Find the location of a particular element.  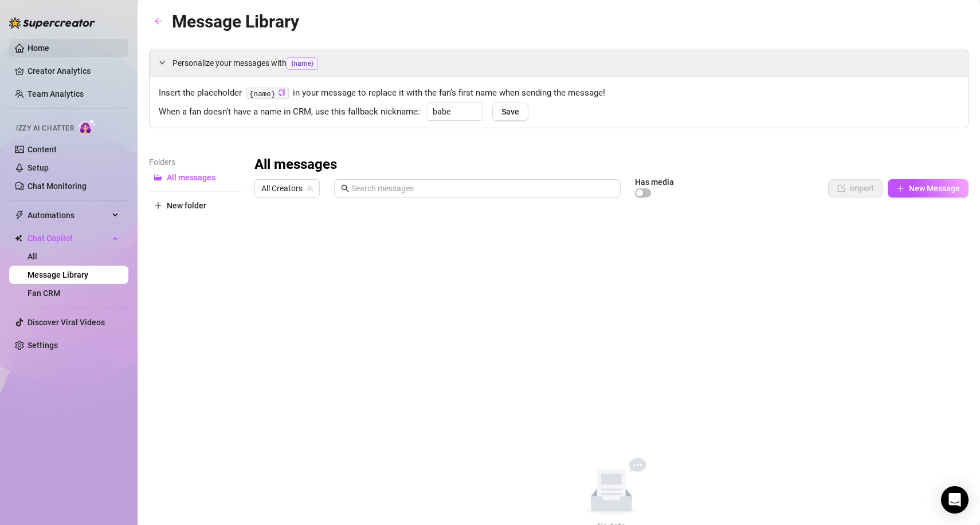

span: Personalize your messages with is located at coordinates (566, 63).